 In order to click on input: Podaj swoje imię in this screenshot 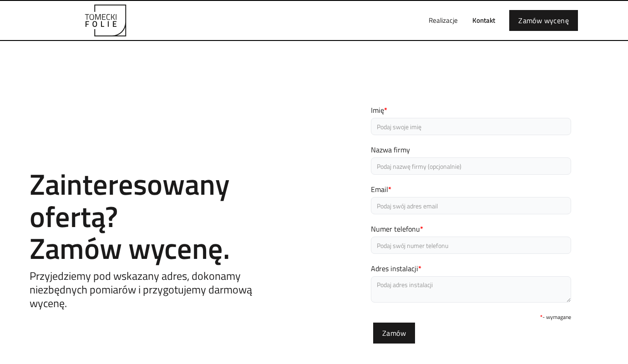, I will do `click(471, 126)`.